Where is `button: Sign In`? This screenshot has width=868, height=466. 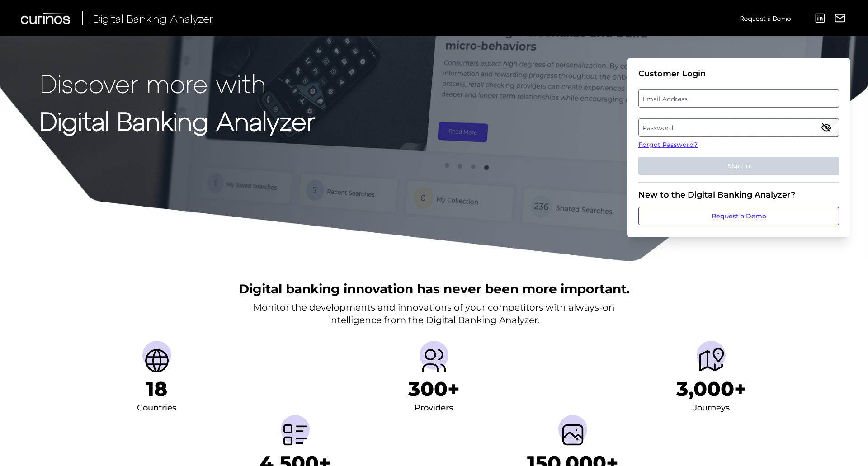 button: Sign In is located at coordinates (739, 166).